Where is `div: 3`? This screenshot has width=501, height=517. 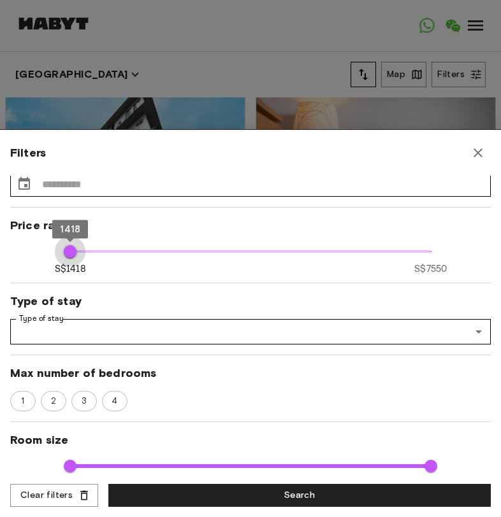 div: 3 is located at coordinates (84, 401).